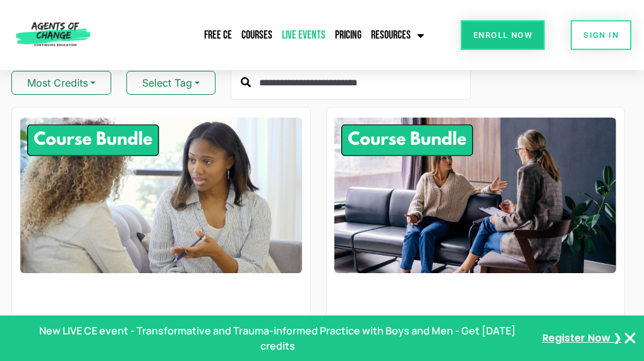 The width and height of the screenshot is (644, 361). I want to click on span: Enroll Now, so click(502, 35).